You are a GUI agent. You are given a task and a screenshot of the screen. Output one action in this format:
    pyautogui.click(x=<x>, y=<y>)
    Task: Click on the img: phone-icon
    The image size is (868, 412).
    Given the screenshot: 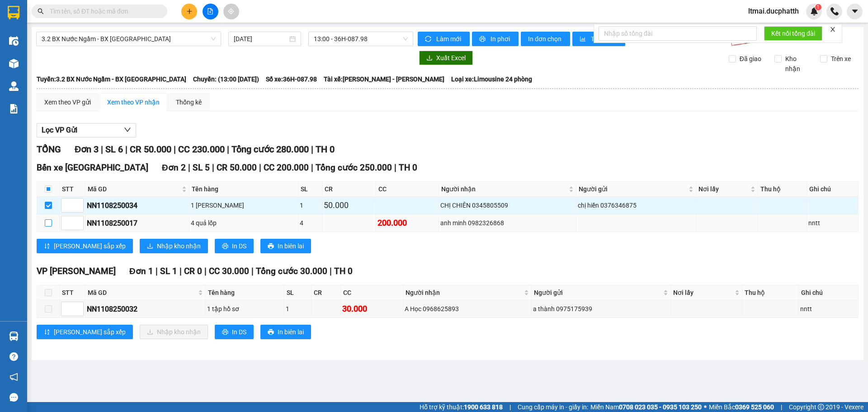 What is the action you would take?
    pyautogui.click(x=834, y=11)
    